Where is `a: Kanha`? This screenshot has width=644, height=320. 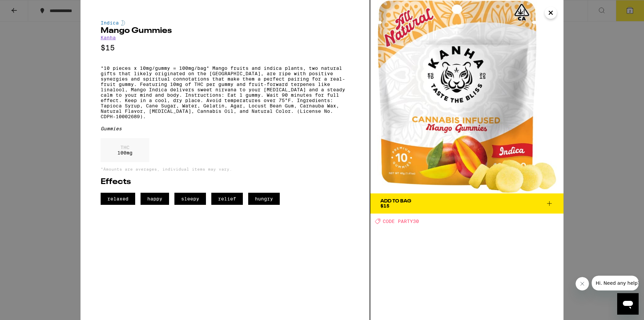
a: Kanha is located at coordinates (108, 38).